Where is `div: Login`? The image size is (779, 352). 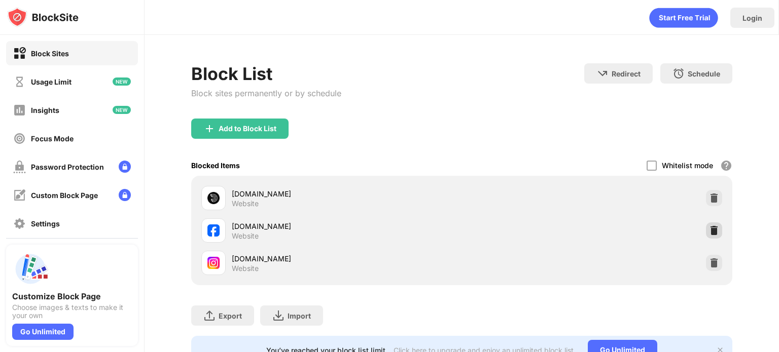 div: Login is located at coordinates (752, 18).